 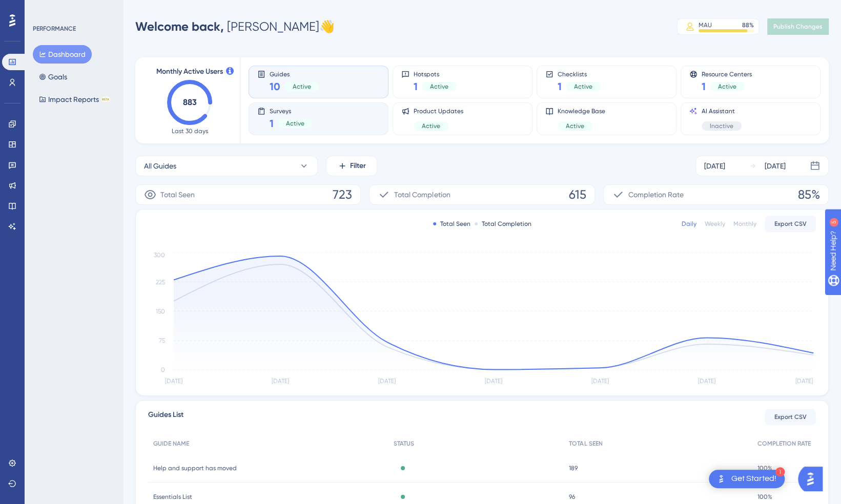 I want to click on span: Total Completion, so click(x=422, y=195).